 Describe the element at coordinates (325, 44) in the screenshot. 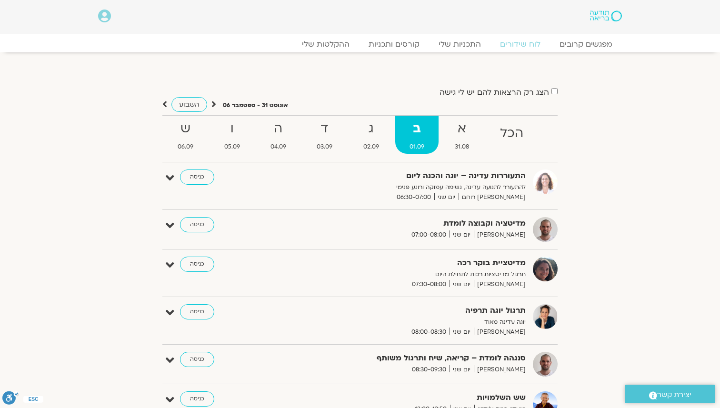

I see `a: ההקלטות שלי` at that location.